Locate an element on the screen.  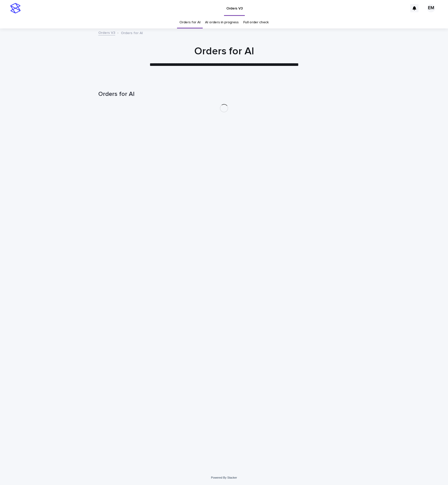
a: Powered By Stacker is located at coordinates (223, 478).